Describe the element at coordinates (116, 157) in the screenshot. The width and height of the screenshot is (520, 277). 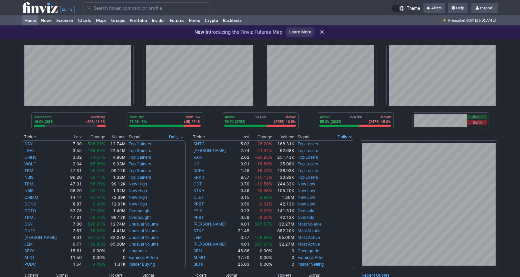
I see `td: 4.86M` at that location.